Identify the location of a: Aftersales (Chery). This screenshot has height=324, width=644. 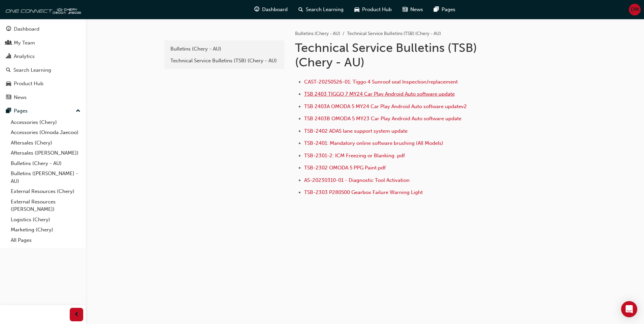
(46, 143).